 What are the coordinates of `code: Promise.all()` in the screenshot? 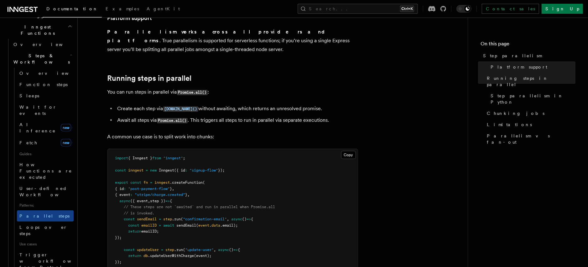 It's located at (192, 92).